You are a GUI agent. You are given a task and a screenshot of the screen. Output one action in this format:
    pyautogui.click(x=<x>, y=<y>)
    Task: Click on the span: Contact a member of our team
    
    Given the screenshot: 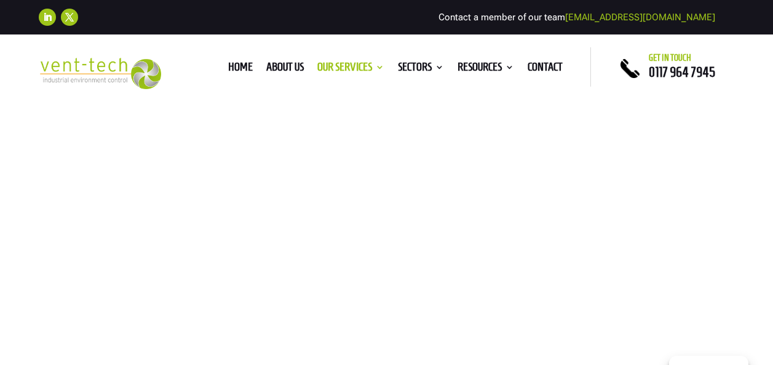 What is the action you would take?
    pyautogui.click(x=577, y=17)
    